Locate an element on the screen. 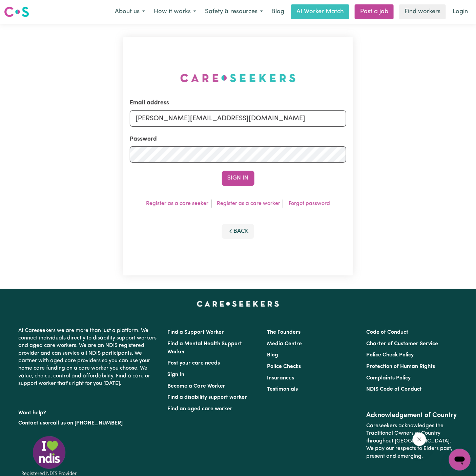 This screenshot has height=476, width=476. a: Post your care needs is located at coordinates (193, 363).